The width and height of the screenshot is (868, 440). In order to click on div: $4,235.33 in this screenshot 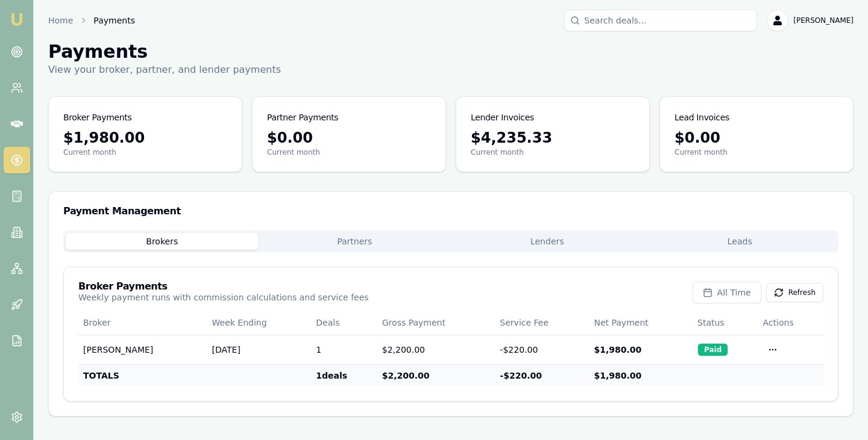, I will do `click(552, 138)`.